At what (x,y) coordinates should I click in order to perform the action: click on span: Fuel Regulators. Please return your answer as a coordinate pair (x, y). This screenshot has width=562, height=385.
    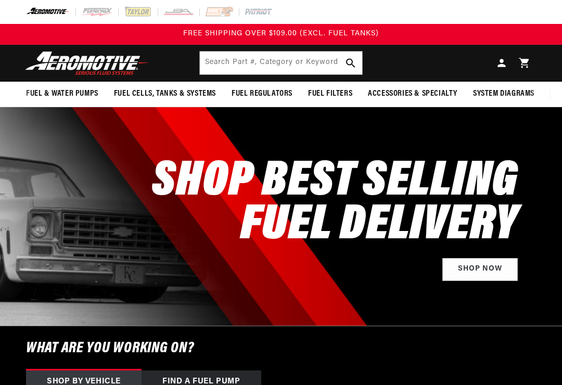
    Looking at the image, I should click on (262, 94).